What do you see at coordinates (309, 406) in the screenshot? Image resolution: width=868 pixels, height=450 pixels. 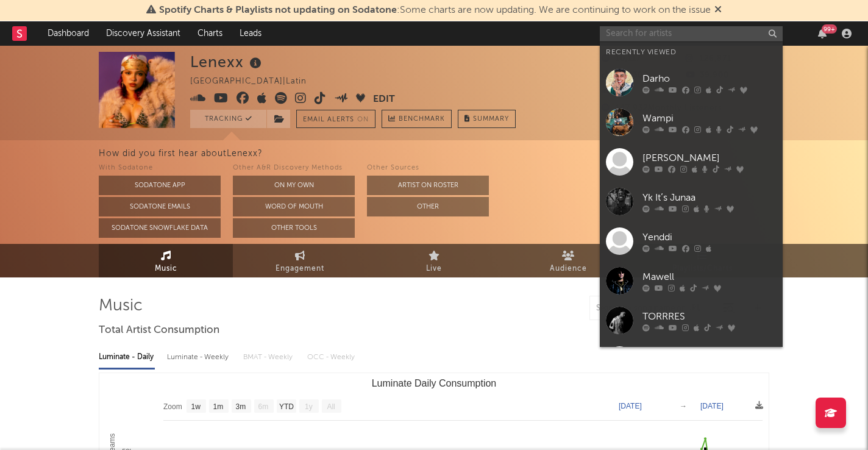 I see `text: 1y` at bounding box center [309, 406].